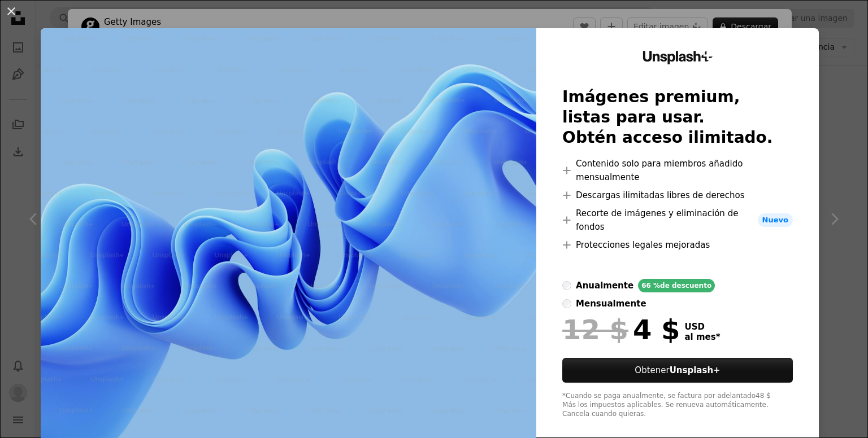 Image resolution: width=868 pixels, height=438 pixels. What do you see at coordinates (677, 195) in the screenshot?
I see `li: Descargas ilimitadas libres de derechos` at bounding box center [677, 195].